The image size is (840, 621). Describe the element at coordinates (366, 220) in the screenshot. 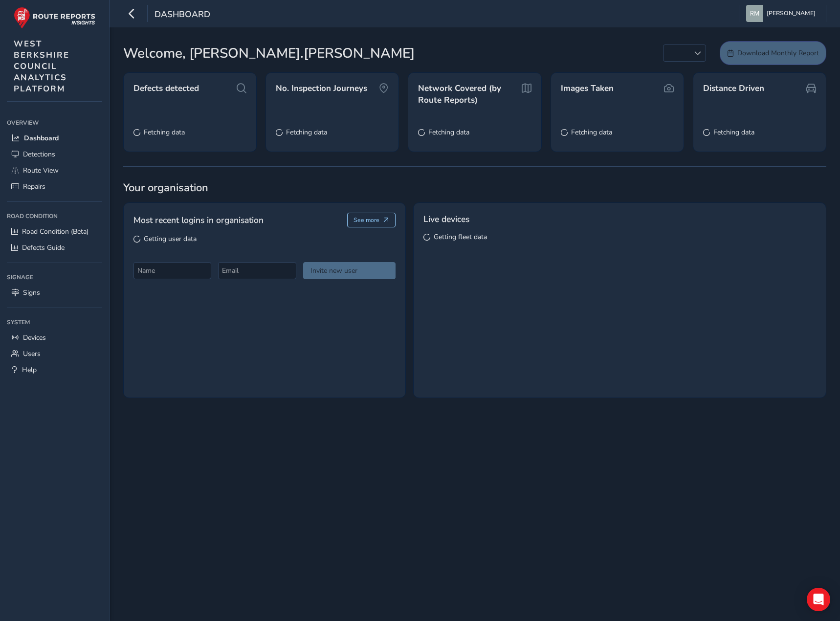

I see `span: See more` at that location.